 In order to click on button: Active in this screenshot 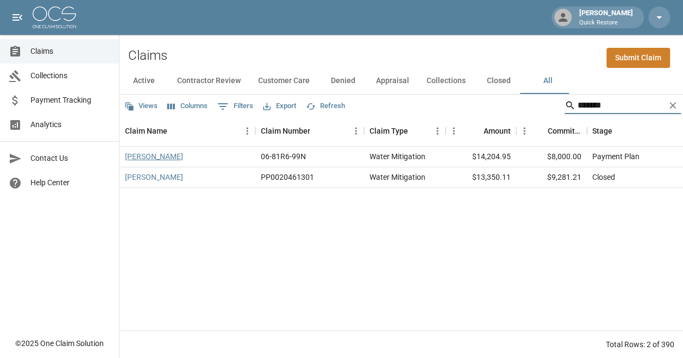, I will do `click(144, 81)`.